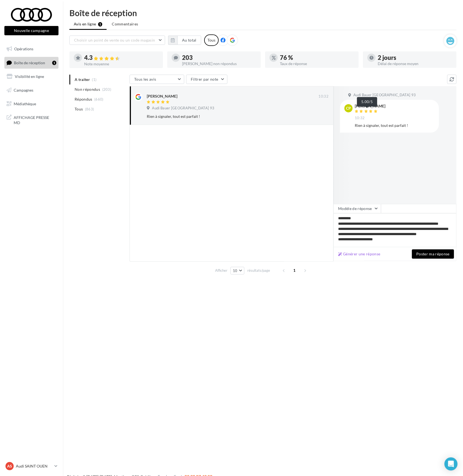 The image size is (463, 476). What do you see at coordinates (207, 79) in the screenshot?
I see `button: Filtrer par note` at bounding box center [207, 79].